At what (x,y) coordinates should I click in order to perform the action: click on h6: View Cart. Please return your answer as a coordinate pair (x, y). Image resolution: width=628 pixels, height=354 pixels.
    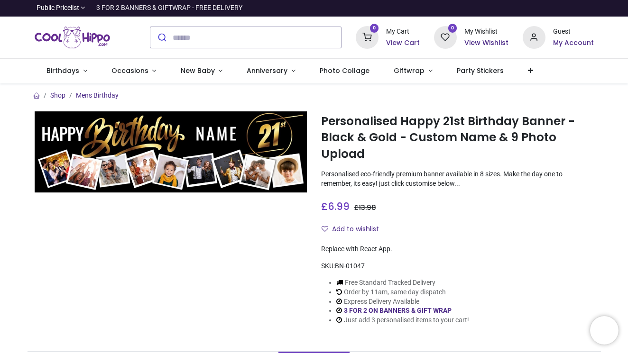
    Looking at the image, I should click on (403, 43).